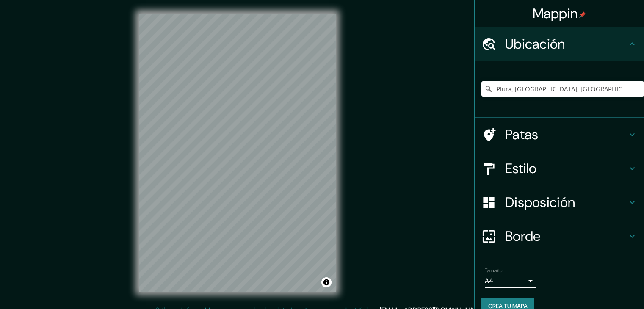 The width and height of the screenshot is (644, 309). Describe the element at coordinates (563, 89) in the screenshot. I see `input: Elige tu ciudad o zona` at that location.